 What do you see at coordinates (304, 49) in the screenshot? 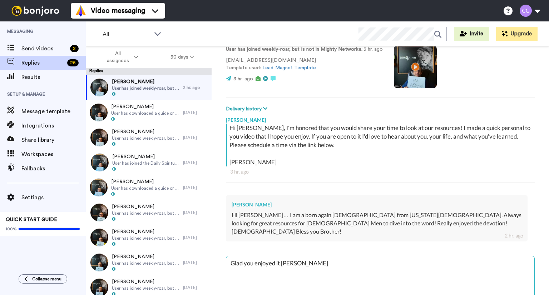
I see `p: : 3 hr. ago` at bounding box center [304, 49].